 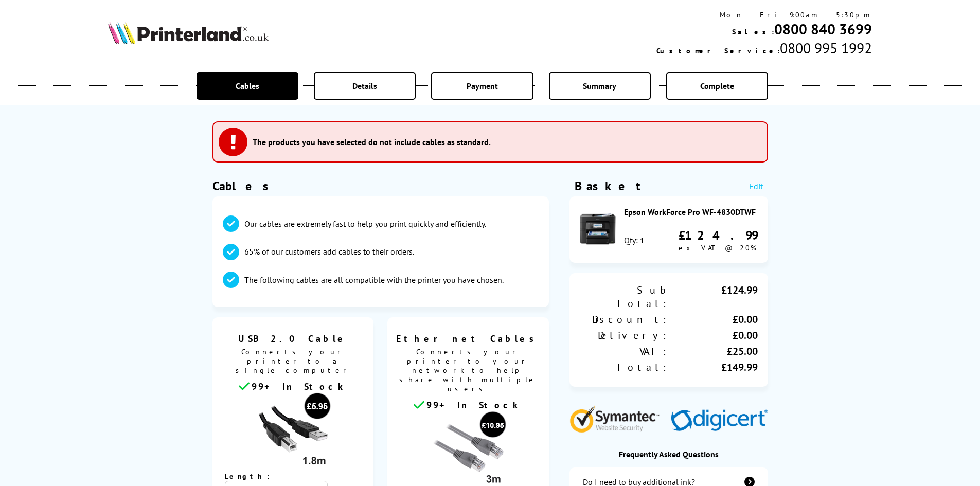 What do you see at coordinates (598, 229) in the screenshot?
I see `img: Epson WorkForce Pro WF-4830DTWF` at bounding box center [598, 229].